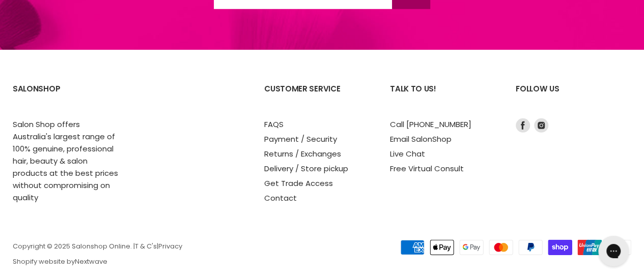 This screenshot has height=280, width=644. What do you see at coordinates (407, 154) in the screenshot?
I see `a: Live Chat` at bounding box center [407, 154].